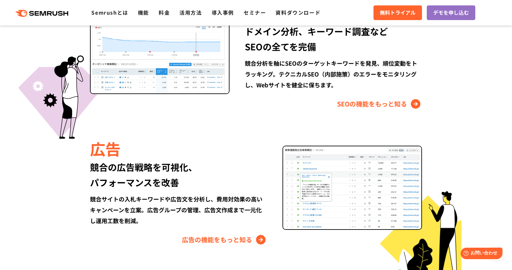 This screenshot has width=512, height=270. What do you see at coordinates (224, 240) in the screenshot?
I see `a: 広告の機能をもっと知る` at bounding box center [224, 240].